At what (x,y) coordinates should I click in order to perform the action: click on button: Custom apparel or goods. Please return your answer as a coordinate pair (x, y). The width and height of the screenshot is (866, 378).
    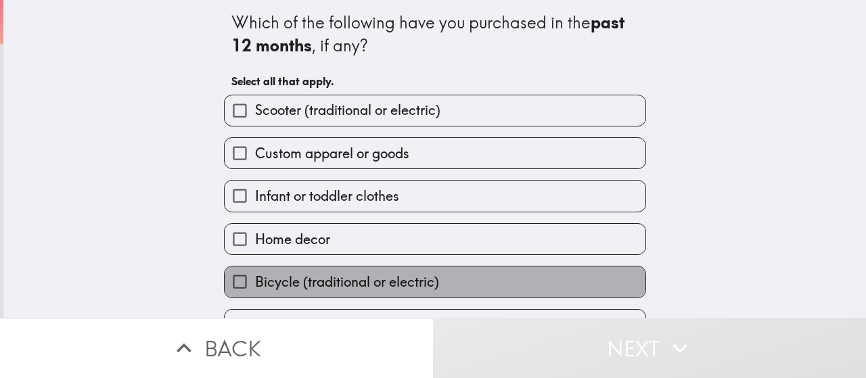
    Looking at the image, I should click on (435, 153).